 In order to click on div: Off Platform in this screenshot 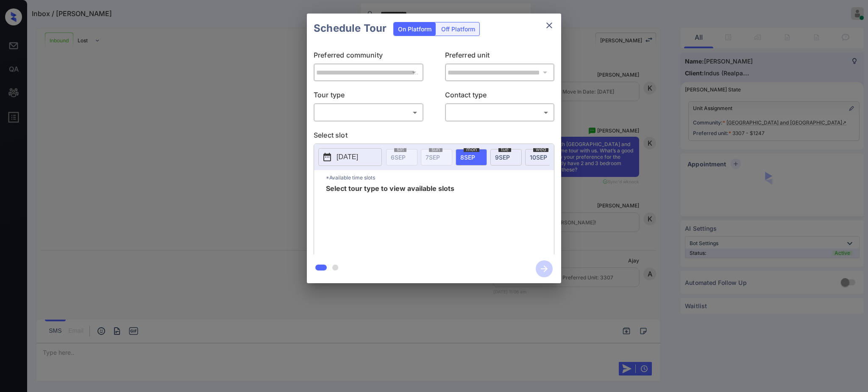, I will do `click(458, 29)`.